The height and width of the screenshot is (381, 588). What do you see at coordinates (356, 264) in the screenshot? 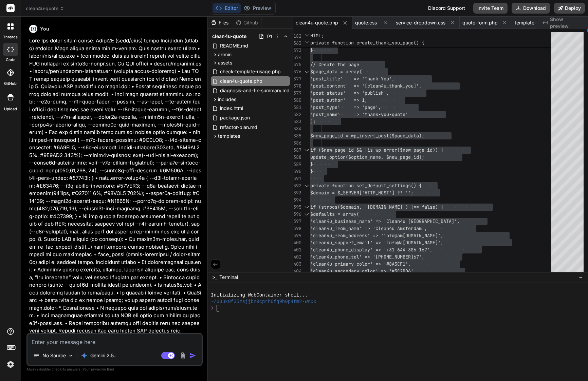
I see `span: 'clean4u_primary_color' => '#8A3CF` at bounding box center [356, 264].